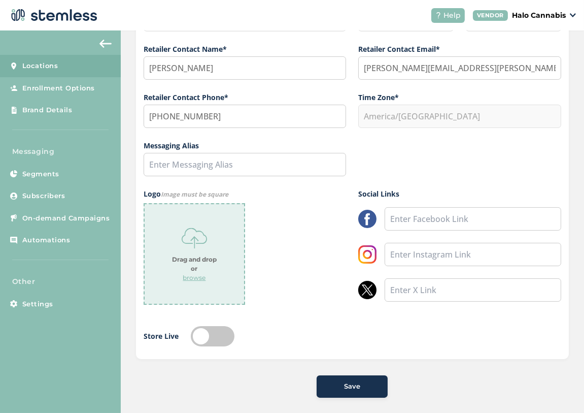  I want to click on label: Store Live, so click(161, 336).